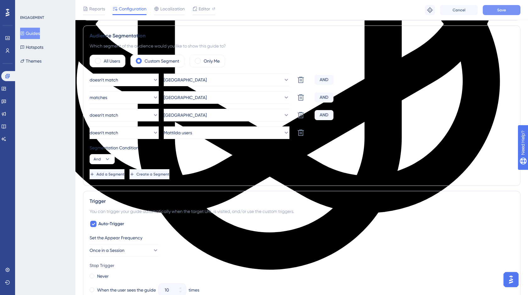 The width and height of the screenshot is (528, 295). Describe the element at coordinates (302, 238) in the screenshot. I see `div: Set the Appear Frequency` at that location.